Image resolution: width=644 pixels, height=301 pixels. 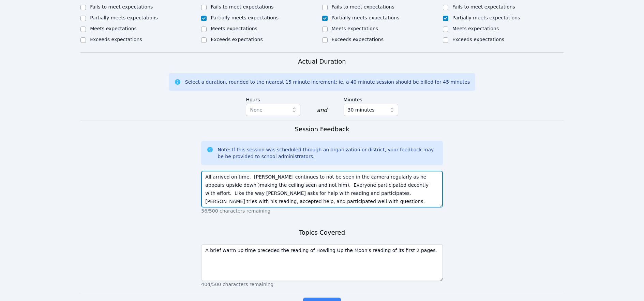 What do you see at coordinates (256, 110) in the screenshot?
I see `span: None` at bounding box center [256, 110].